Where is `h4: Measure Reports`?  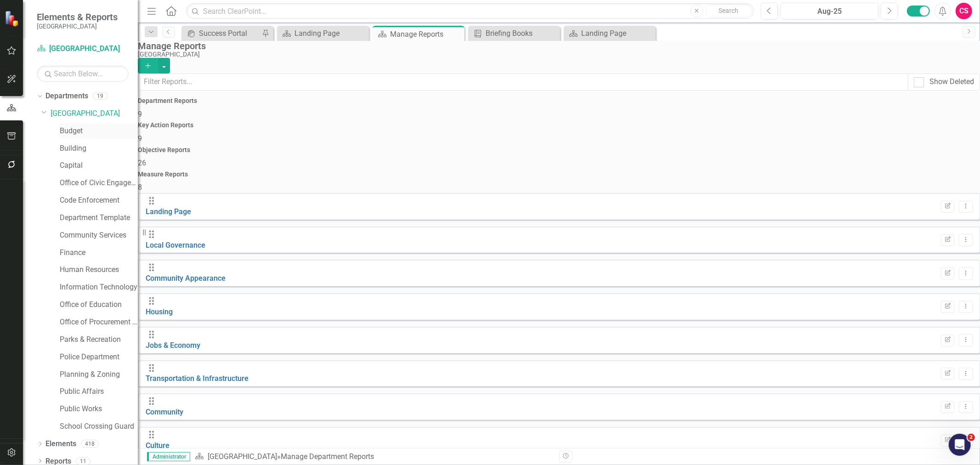
h4: Measure Reports is located at coordinates (559, 174).